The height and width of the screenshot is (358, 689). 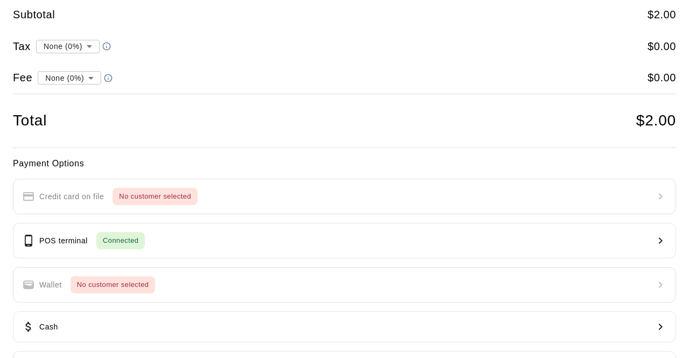 I want to click on h5: Subtotal, so click(x=34, y=15).